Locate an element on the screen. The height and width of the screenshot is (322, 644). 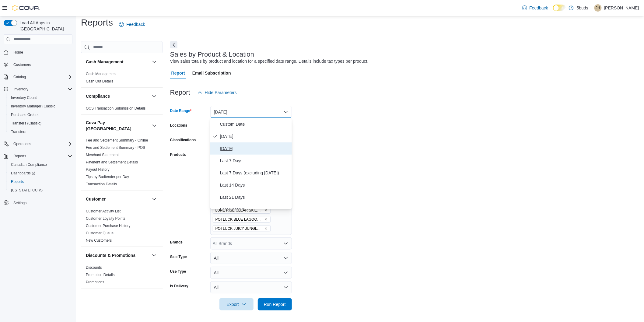
span: Transaction Details is located at coordinates (101, 185).